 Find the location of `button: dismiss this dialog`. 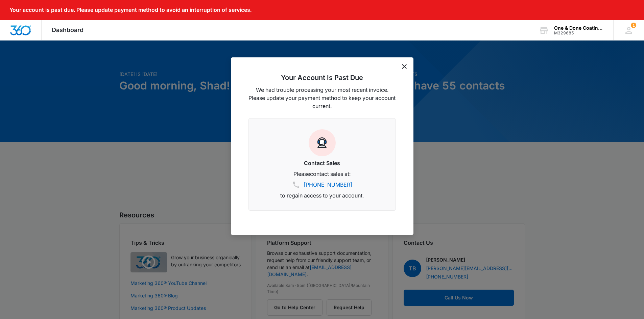

button: dismiss this dialog is located at coordinates (404, 66).